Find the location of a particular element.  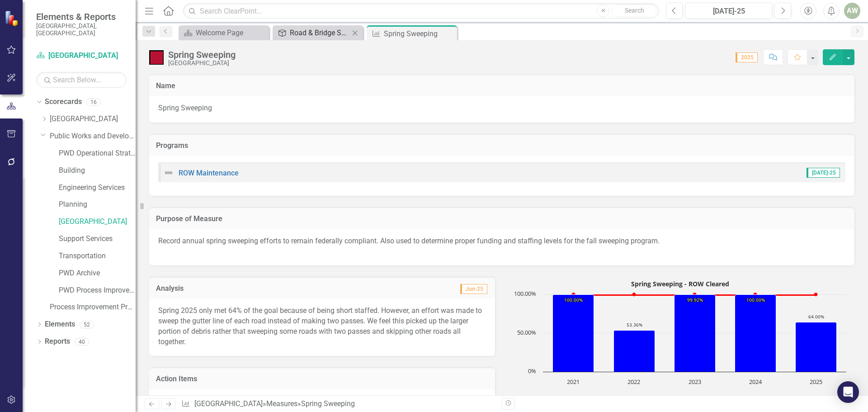

button: AW is located at coordinates (852, 11).